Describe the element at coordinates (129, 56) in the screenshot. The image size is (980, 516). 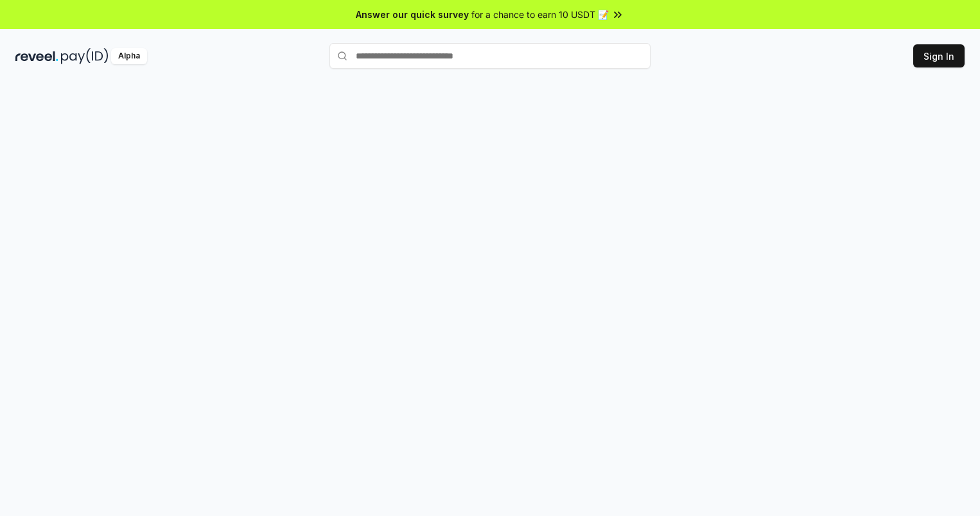
I see `div: Alpha` at that location.